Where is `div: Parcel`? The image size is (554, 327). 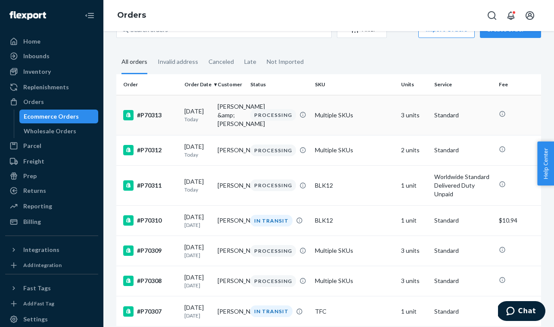 div: Parcel is located at coordinates (32, 146).